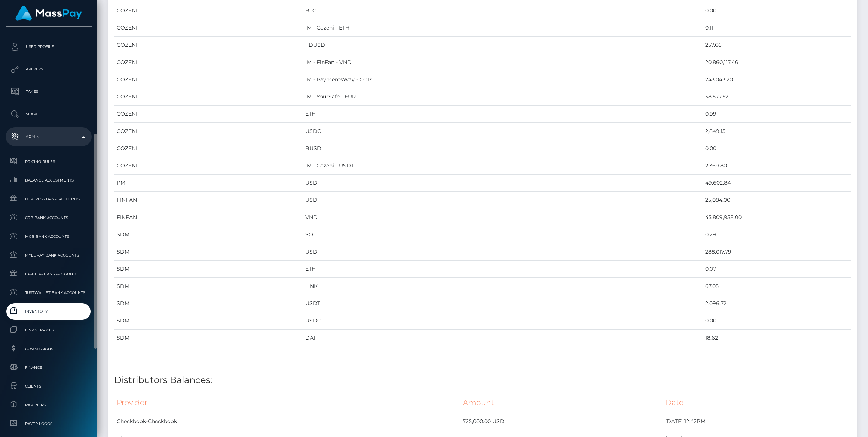 Image resolution: width=868 pixels, height=437 pixels. Describe the element at coordinates (777, 45) in the screenshot. I see `td: 257.66` at that location.